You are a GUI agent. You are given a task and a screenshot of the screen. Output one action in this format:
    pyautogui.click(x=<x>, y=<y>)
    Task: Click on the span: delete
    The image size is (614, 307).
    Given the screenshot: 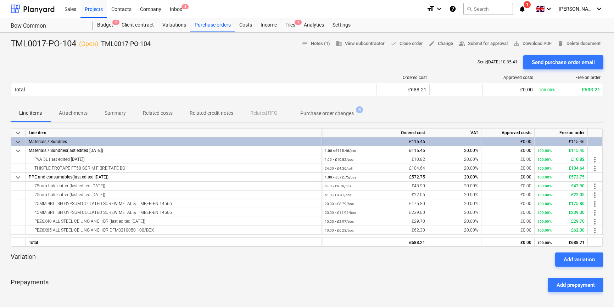 What is the action you would take?
    pyautogui.click(x=560, y=44)
    